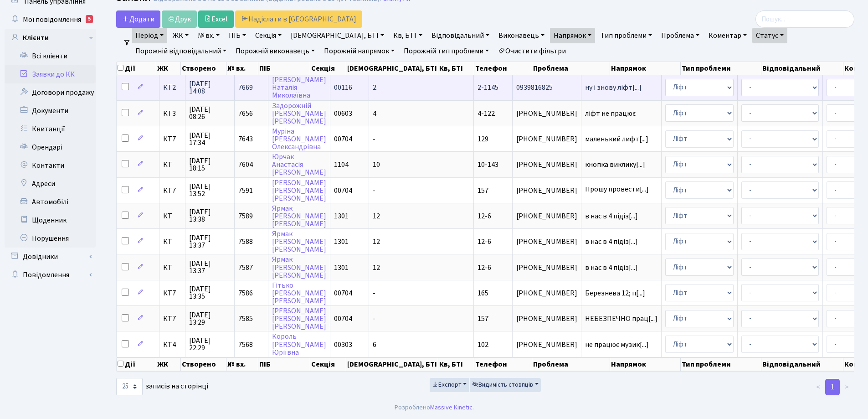 The height and width of the screenshot is (419, 868). I want to click on a: Всі клієнти, so click(50, 56).